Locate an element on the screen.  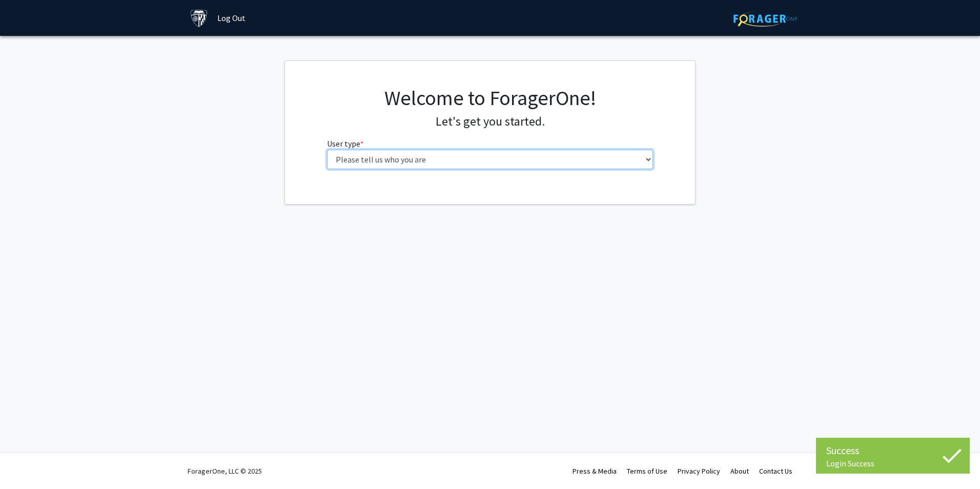
a: Privacy Policy is located at coordinates (698, 471).